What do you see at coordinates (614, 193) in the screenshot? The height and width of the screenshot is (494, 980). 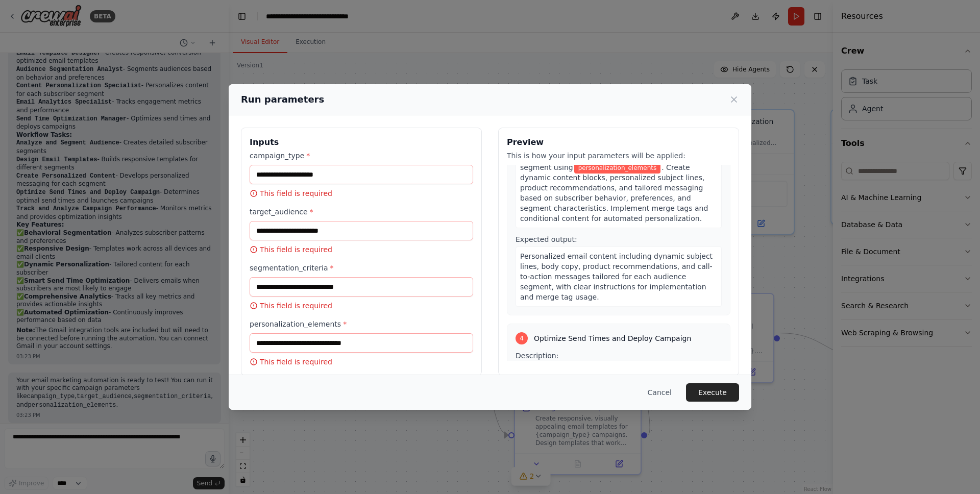 I see `span: . Create dynamic content blocks, personalized subject lines, product recommendations, and tailore...` at bounding box center [614, 193].